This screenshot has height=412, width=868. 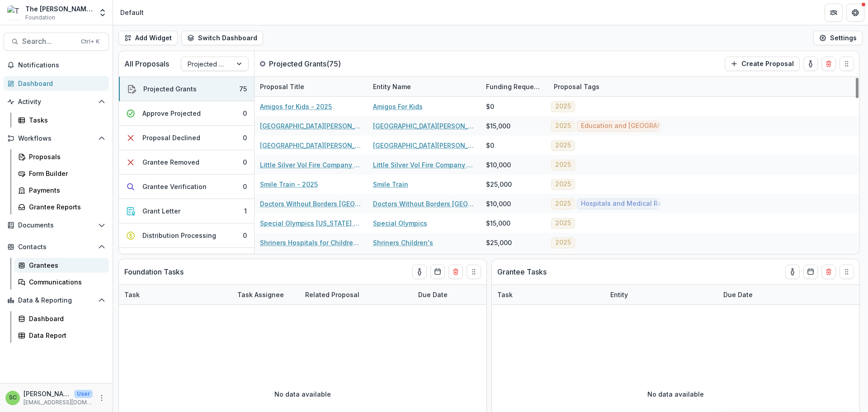 What do you see at coordinates (186, 114) in the screenshot?
I see `button: Approve Projected0` at bounding box center [186, 114].